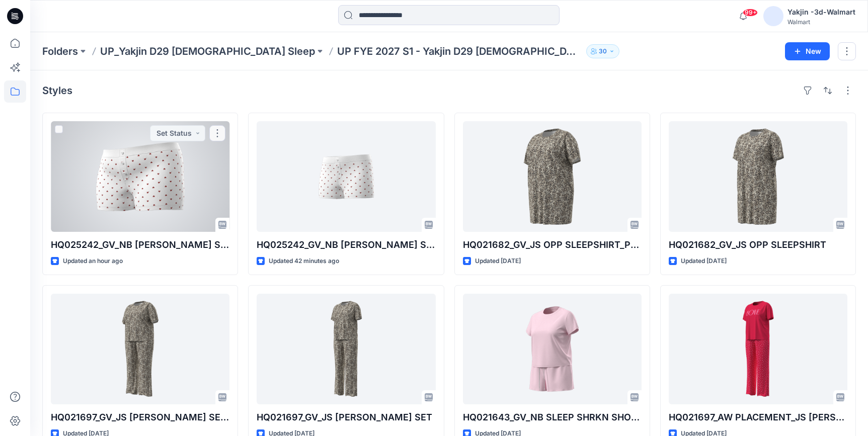 The height and width of the screenshot is (436, 868). What do you see at coordinates (821, 12) in the screenshot?
I see `div: Yakjin -3d-Walmart` at bounding box center [821, 12].